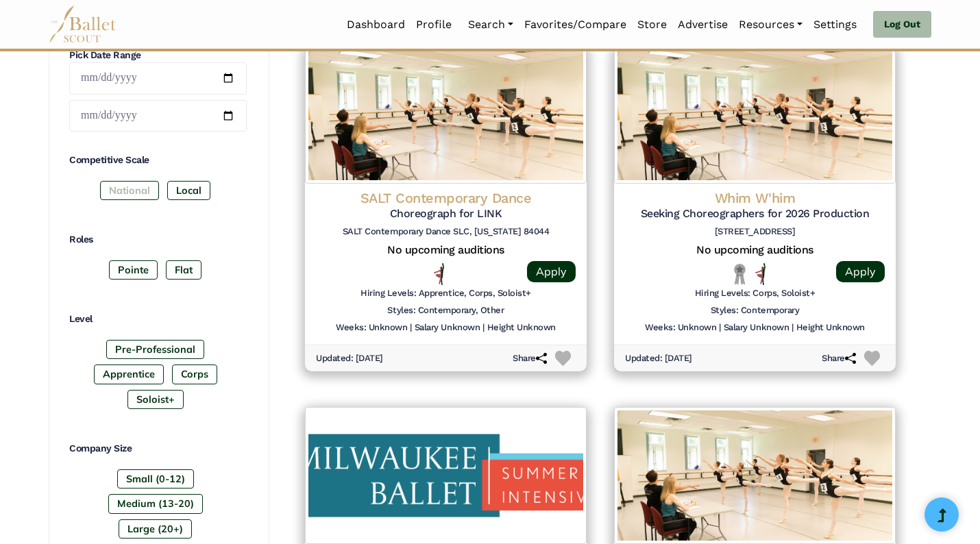 This screenshot has height=544, width=980. Describe the element at coordinates (446, 198) in the screenshot. I see `h4: SALT Contemporary Dance` at that location.